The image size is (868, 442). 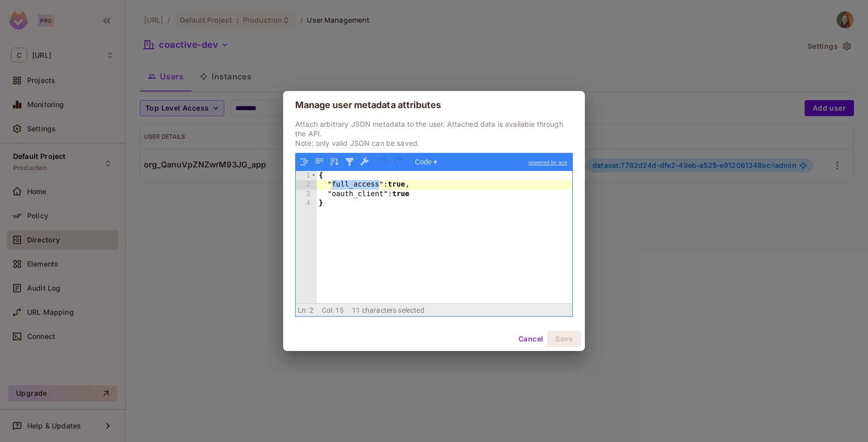 What do you see at coordinates (306, 194) in the screenshot?
I see `div: 3` at bounding box center [306, 194].